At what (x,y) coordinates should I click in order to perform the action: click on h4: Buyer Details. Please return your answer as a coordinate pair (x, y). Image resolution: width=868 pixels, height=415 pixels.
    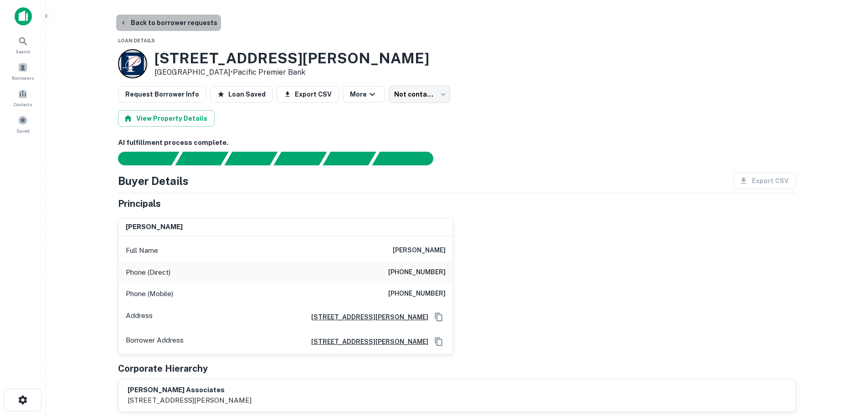
    Looking at the image, I should click on (153, 181).